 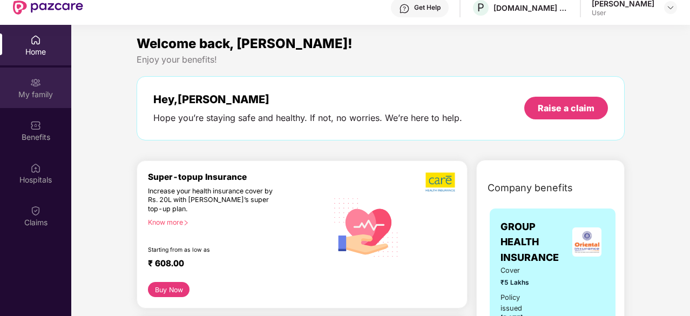 What do you see at coordinates (215, 250) in the screenshot?
I see `div: Starting from as low as` at bounding box center [215, 250].